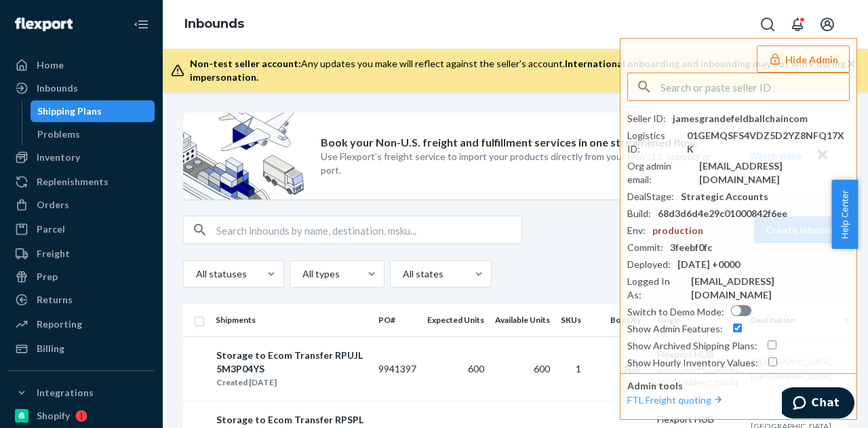  Describe the element at coordinates (691, 247) in the screenshot. I see `div: 3feebf0fc` at that location.